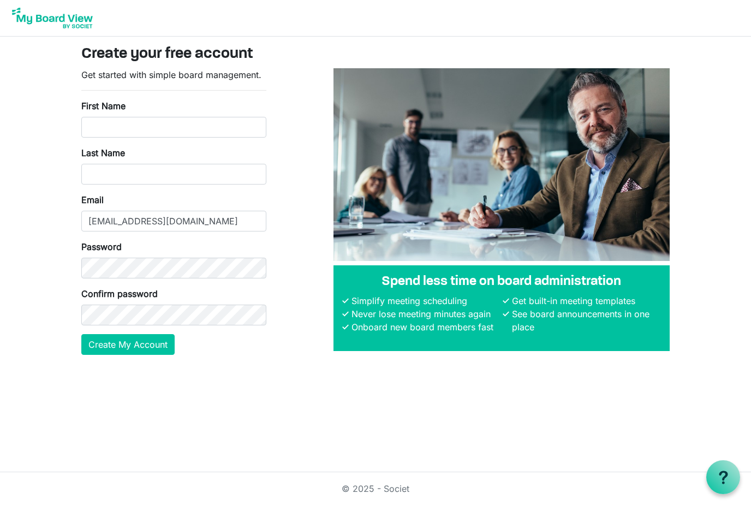 The height and width of the screenshot is (505, 751). I want to click on label: Password, so click(102, 247).